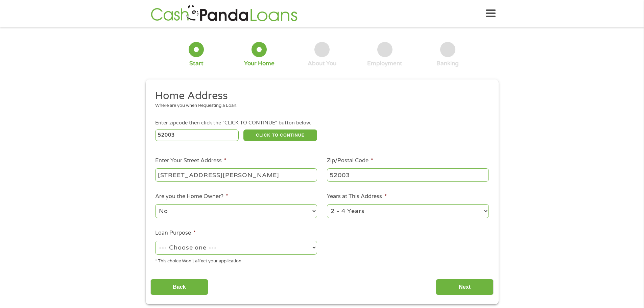  Describe the element at coordinates (322, 123) in the screenshot. I see `div: Enter zipcode then click the "CLICK TO CONTINUE" button below.` at that location.